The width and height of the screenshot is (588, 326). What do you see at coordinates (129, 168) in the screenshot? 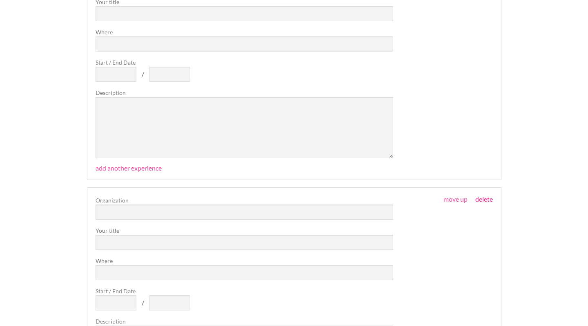
I see `a: add another experience` at bounding box center [129, 168].